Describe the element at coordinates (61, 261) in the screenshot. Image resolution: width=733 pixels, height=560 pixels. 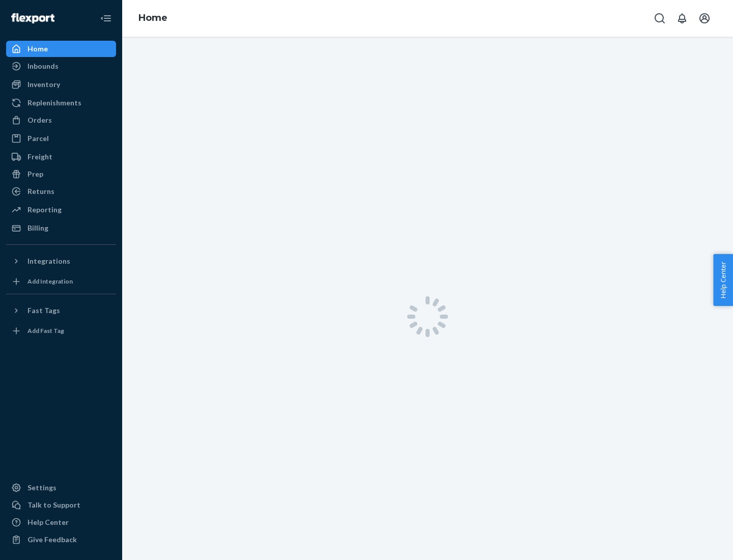
I see `button: Integrations` at that location.